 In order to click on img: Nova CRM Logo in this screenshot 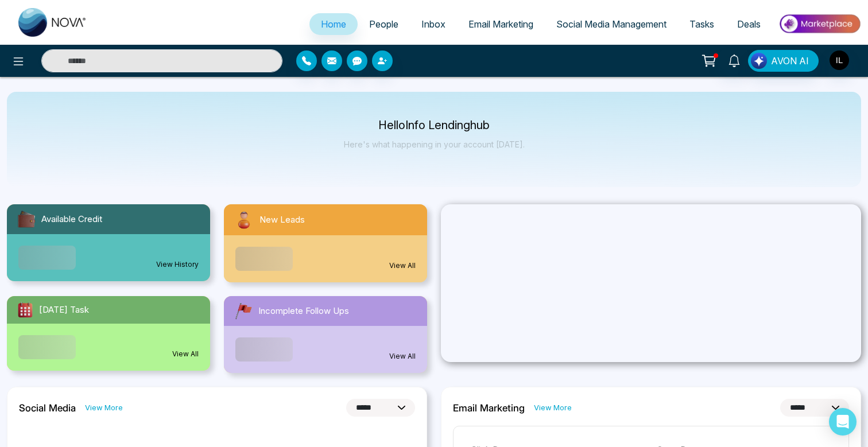, I will do `click(53, 22)`.